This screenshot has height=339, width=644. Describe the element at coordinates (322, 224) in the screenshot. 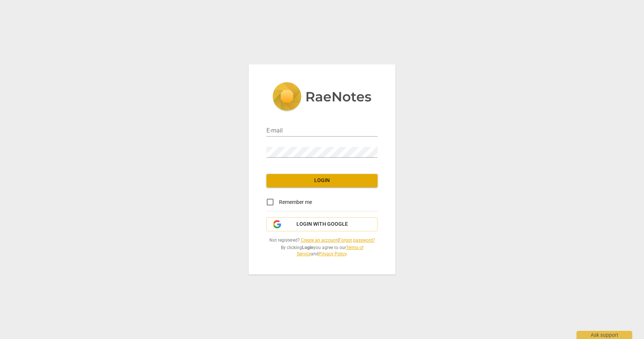

I see `button: Login with Google` at that location.